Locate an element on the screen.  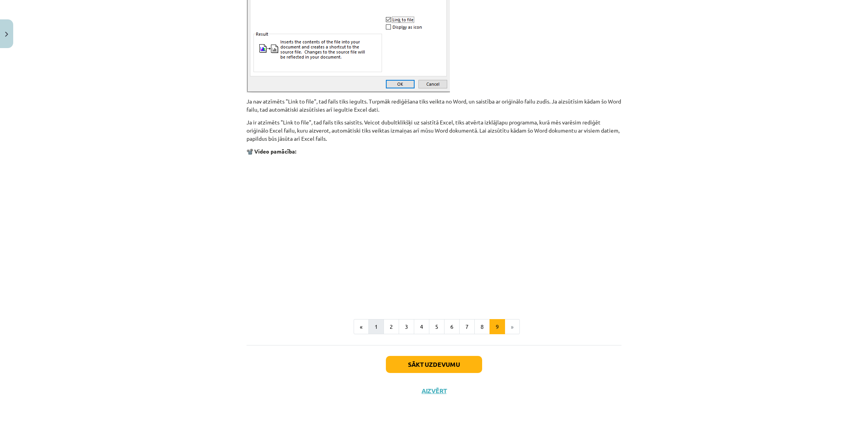
button: Aizvērt is located at coordinates (434, 391).